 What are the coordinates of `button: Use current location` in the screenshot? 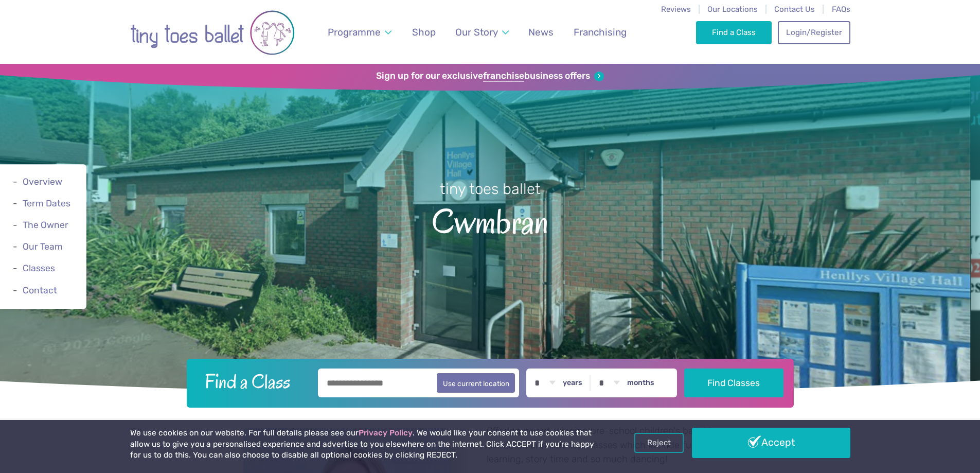 It's located at (476, 383).